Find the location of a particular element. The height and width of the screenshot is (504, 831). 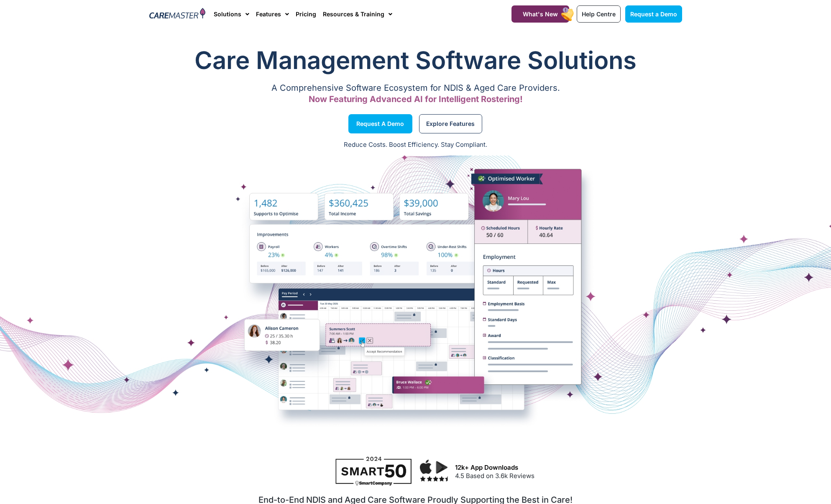

span: Help Centre is located at coordinates (599, 14).